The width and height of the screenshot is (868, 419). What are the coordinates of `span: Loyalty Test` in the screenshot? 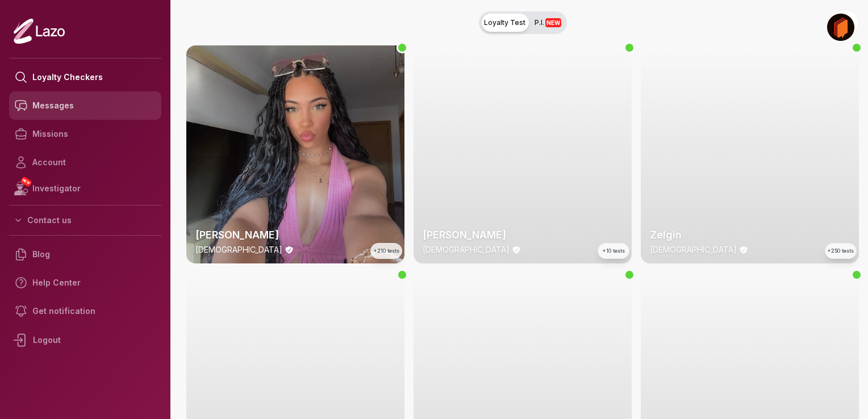 It's located at (504, 23).